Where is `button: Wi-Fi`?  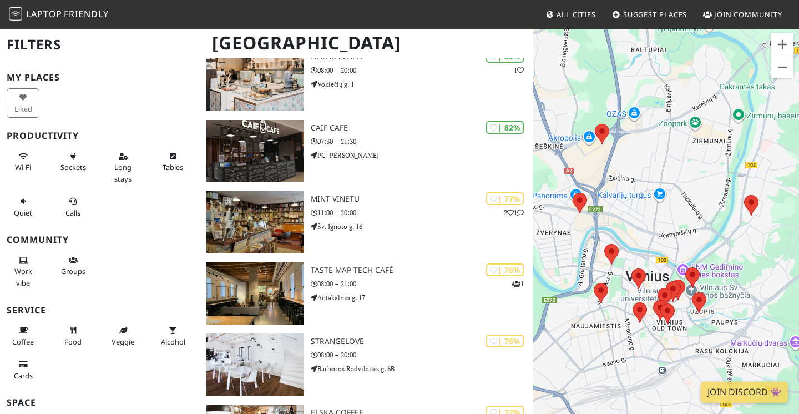 button: Wi-Fi is located at coordinates (23, 162).